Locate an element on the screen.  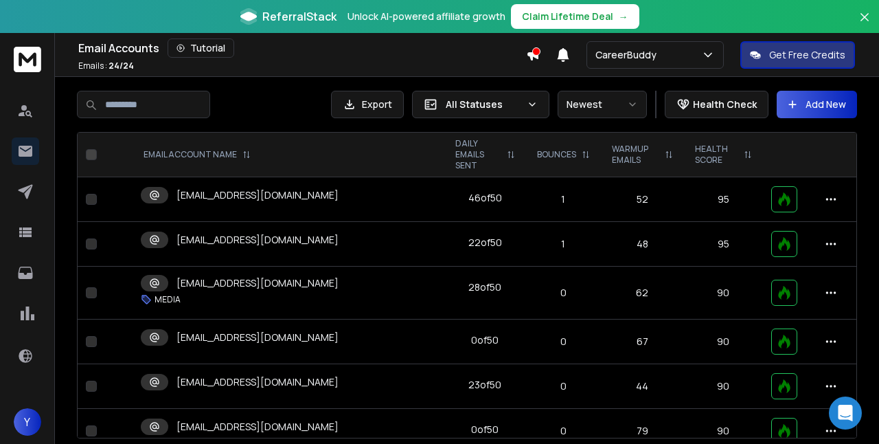
p: Emails : is located at coordinates (106, 66).